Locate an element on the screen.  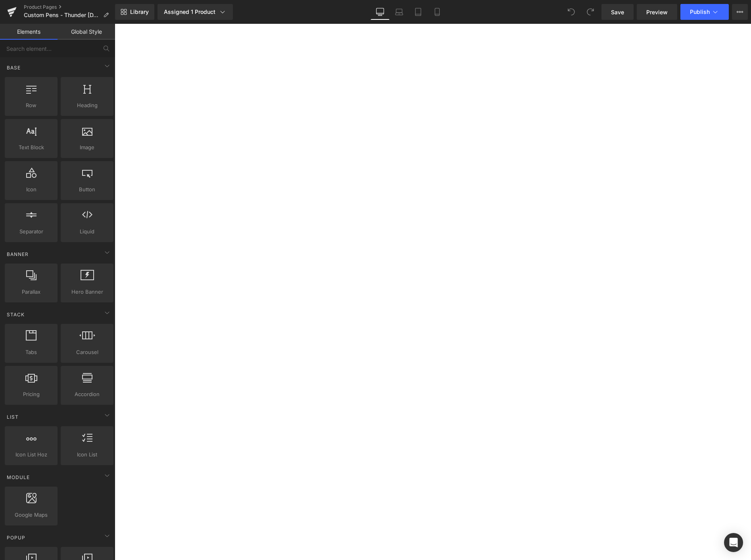
span: Module is located at coordinates (18, 477).